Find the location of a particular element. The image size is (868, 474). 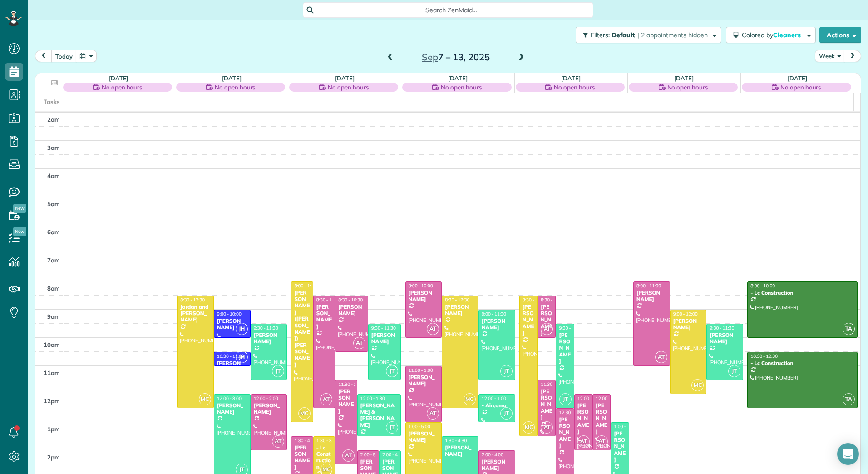

span: 3am is located at coordinates (54, 148).